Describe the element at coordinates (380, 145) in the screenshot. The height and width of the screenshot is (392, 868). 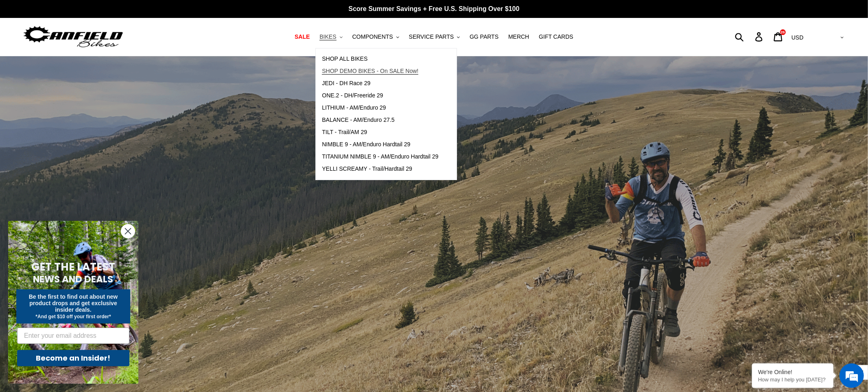
I see `a: NIMBLE 9 - AM/Enduro Hardtail 29` at that location.